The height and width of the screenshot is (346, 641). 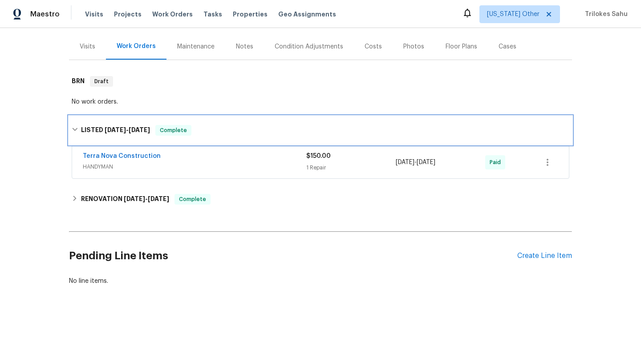 What do you see at coordinates (136, 46) in the screenshot?
I see `div: Work Orders` at bounding box center [136, 46].